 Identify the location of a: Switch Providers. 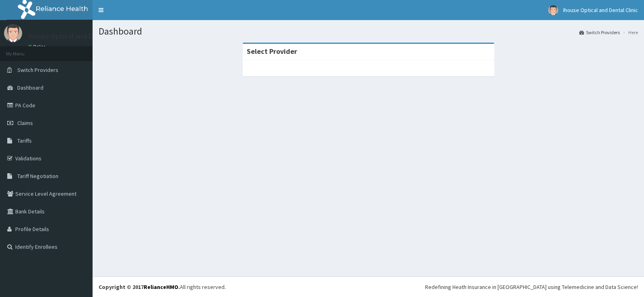
(599, 32).